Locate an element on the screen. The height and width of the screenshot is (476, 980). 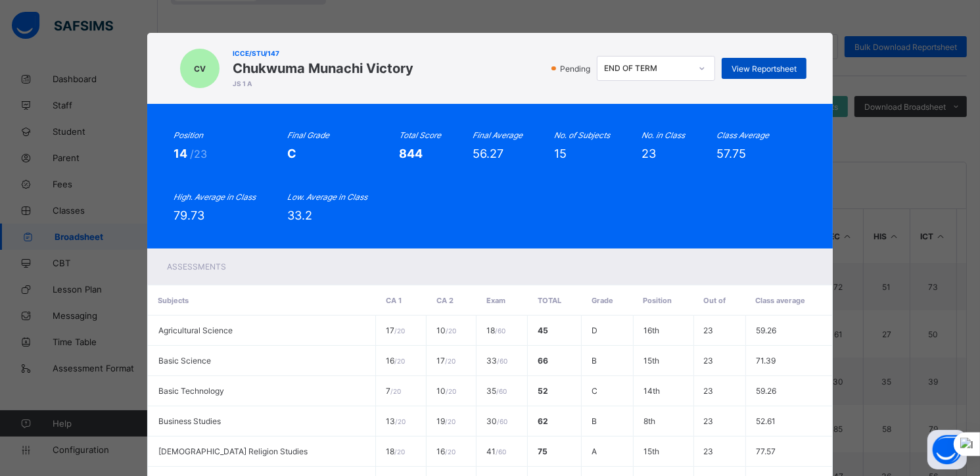
i: Class Average is located at coordinates (743, 135).